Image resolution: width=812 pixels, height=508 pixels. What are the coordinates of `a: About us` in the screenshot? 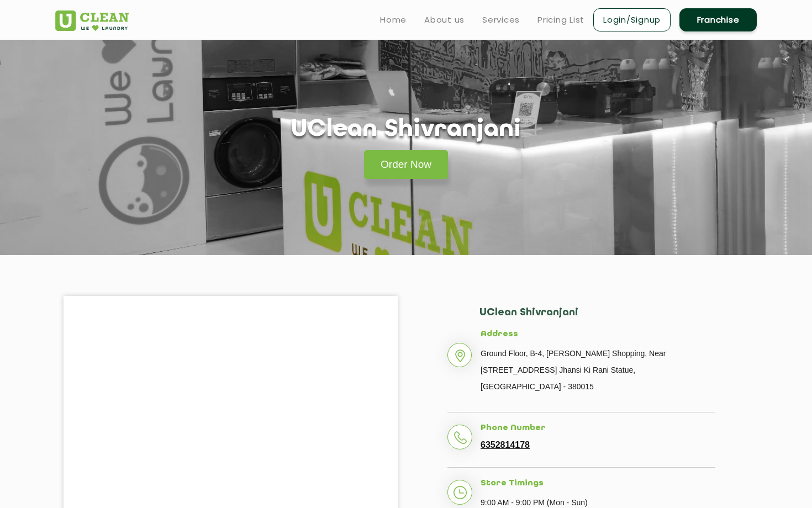 It's located at (444, 20).